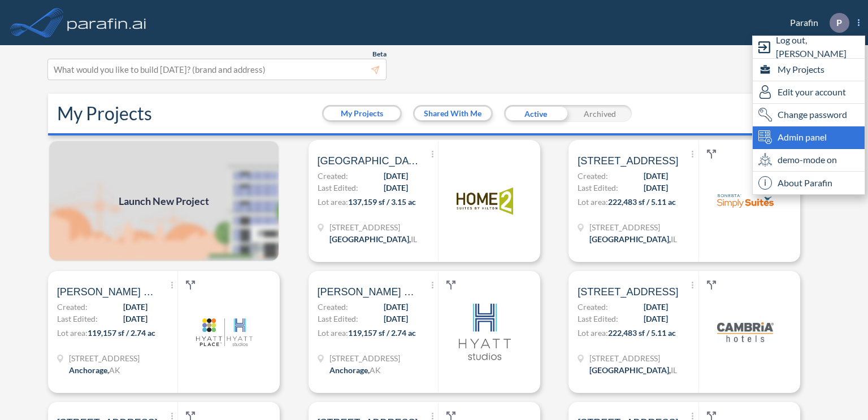  Describe the element at coordinates (809, 116) in the screenshot. I see `div: Change password` at that location.